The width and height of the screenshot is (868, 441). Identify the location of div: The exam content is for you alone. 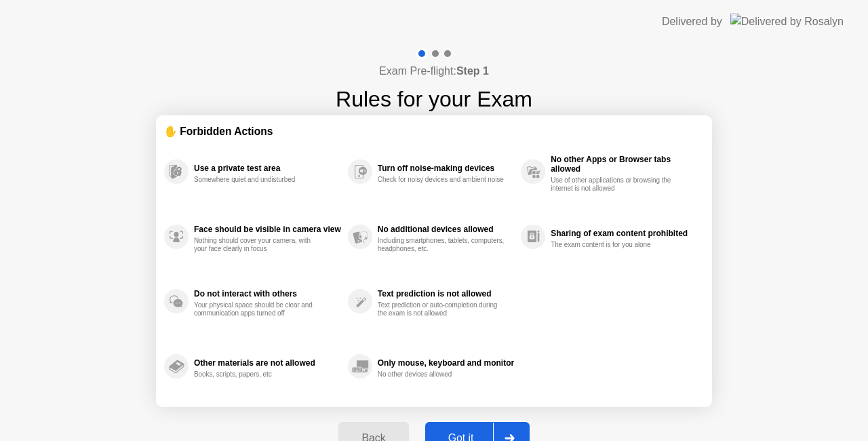
(615, 245).